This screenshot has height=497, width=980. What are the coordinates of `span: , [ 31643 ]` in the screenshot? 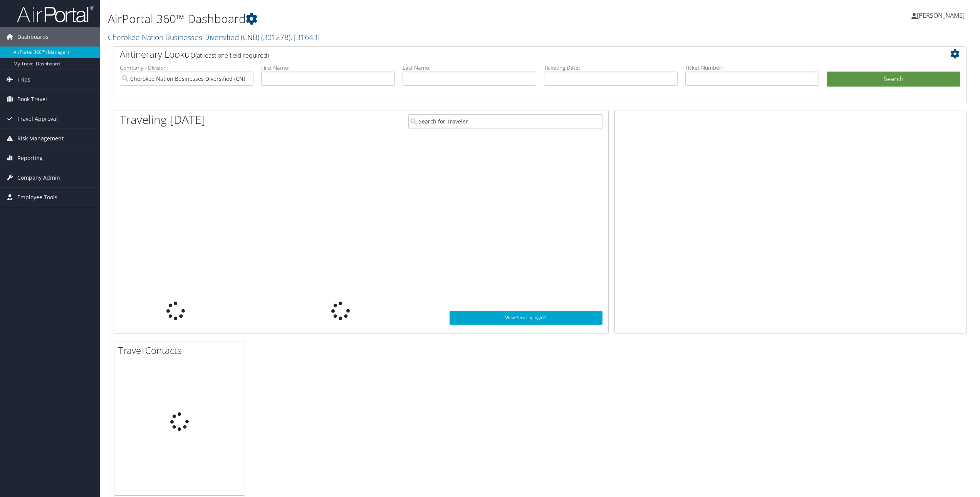 It's located at (305, 37).